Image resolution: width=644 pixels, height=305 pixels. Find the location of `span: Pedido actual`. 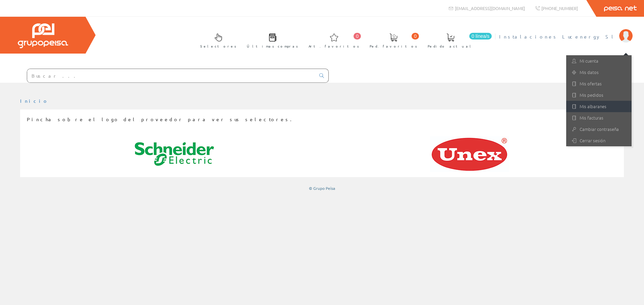

span: Pedido actual is located at coordinates (450, 47).